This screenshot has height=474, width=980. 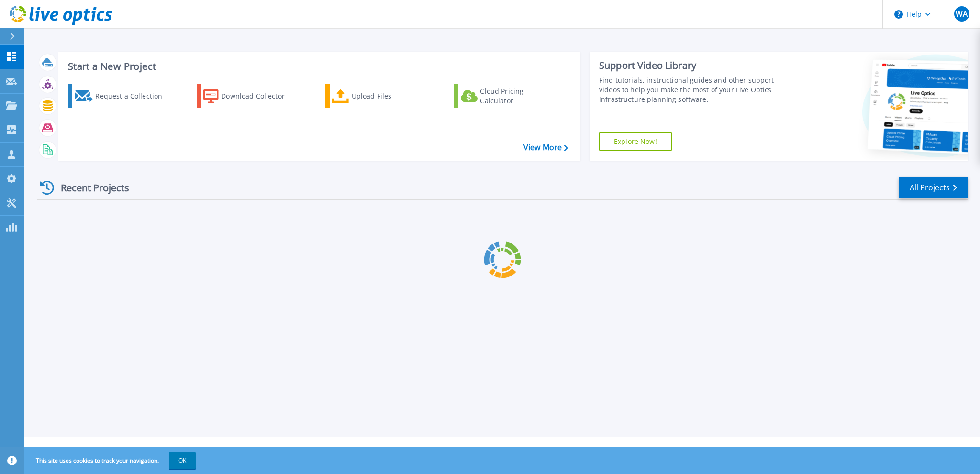 What do you see at coordinates (90, 187) in the screenshot?
I see `div: Recent Projects` at bounding box center [90, 187].